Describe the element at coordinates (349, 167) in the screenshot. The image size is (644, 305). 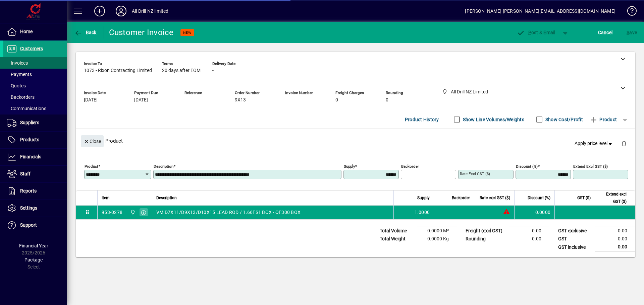
I see `mat-label: Supply` at that location.